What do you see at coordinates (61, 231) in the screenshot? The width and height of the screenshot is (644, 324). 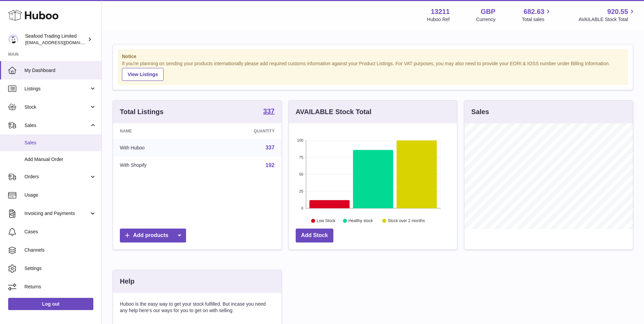 I see `span: Cases` at bounding box center [61, 231].